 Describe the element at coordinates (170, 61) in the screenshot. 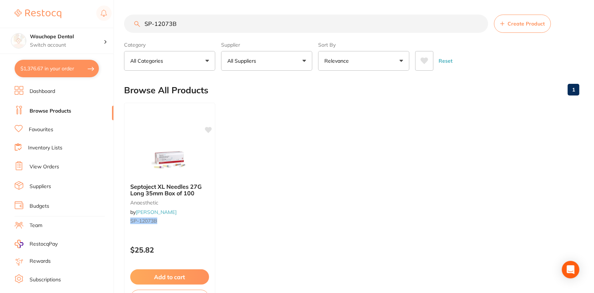

I see `button: All Categories` at that location.